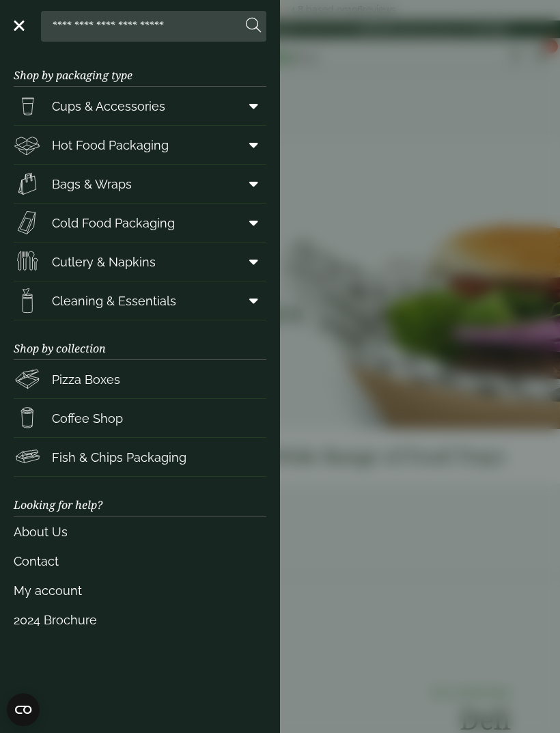  Describe the element at coordinates (28, 418) in the screenshot. I see `img: HotDrink_paperCup.svg` at that location.